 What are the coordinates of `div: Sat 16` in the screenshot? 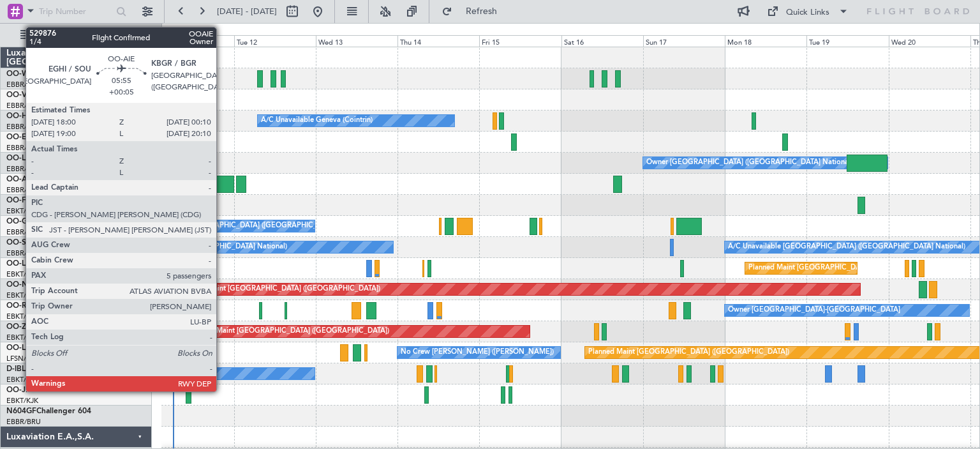 It's located at (602, 41).